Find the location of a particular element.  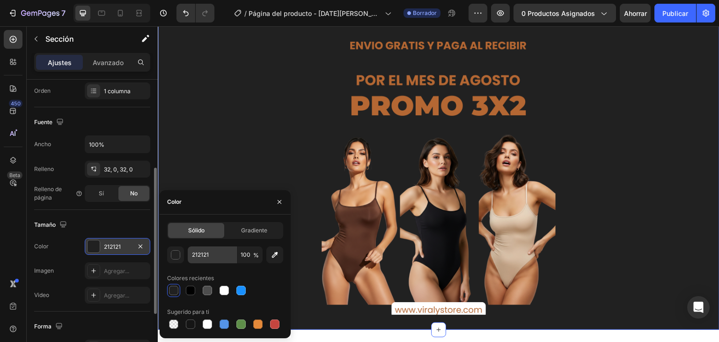

font: 212121 is located at coordinates (112, 246).